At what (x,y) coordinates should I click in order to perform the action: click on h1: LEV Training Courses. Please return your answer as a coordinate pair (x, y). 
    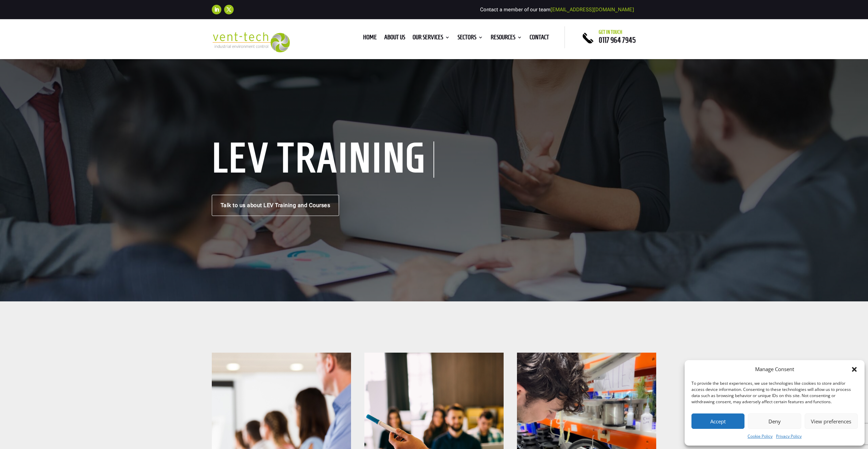
    Looking at the image, I should click on (323, 160).